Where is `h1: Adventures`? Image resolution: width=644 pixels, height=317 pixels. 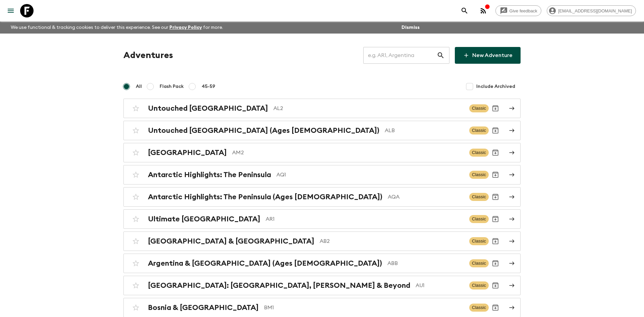 h1: Adventures is located at coordinates (148, 55).